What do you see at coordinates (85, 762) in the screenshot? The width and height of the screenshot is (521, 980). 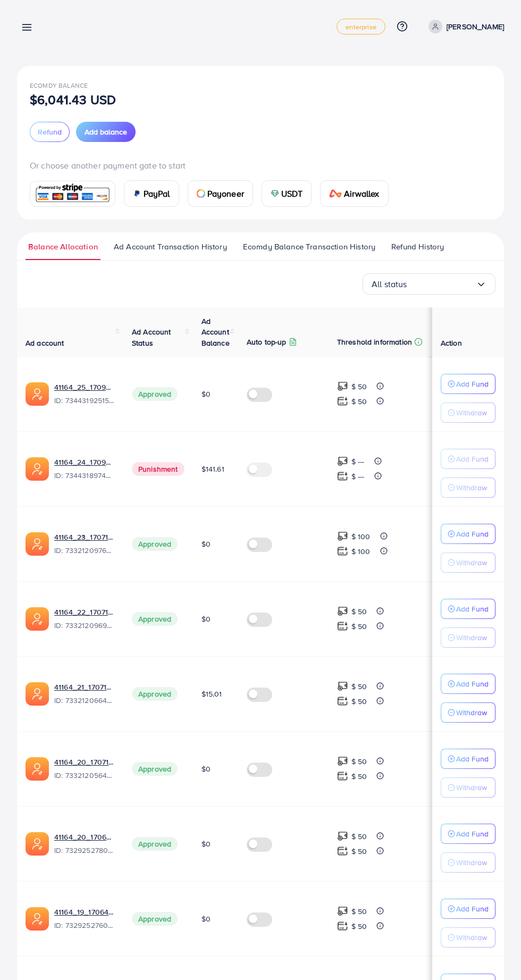 I see `a: 41164_20_1707142368069` at bounding box center [85, 762].